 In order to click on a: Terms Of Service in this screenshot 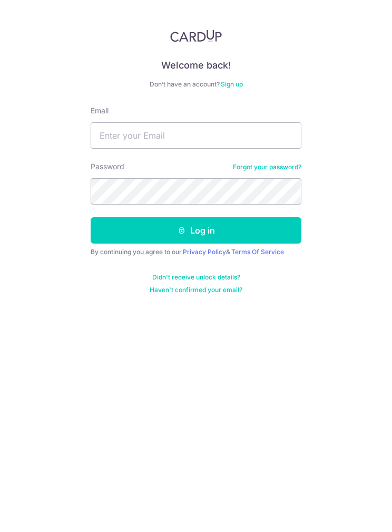, I will do `click(257, 252)`.